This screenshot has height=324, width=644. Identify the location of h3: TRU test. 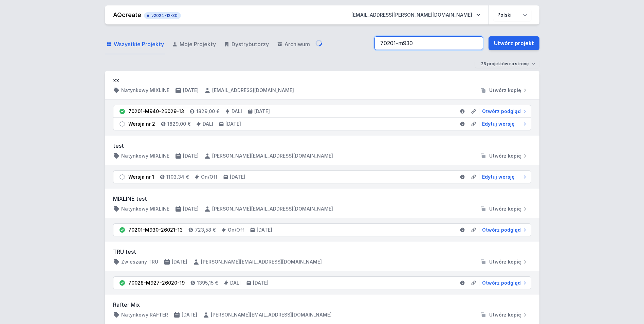
(322, 252).